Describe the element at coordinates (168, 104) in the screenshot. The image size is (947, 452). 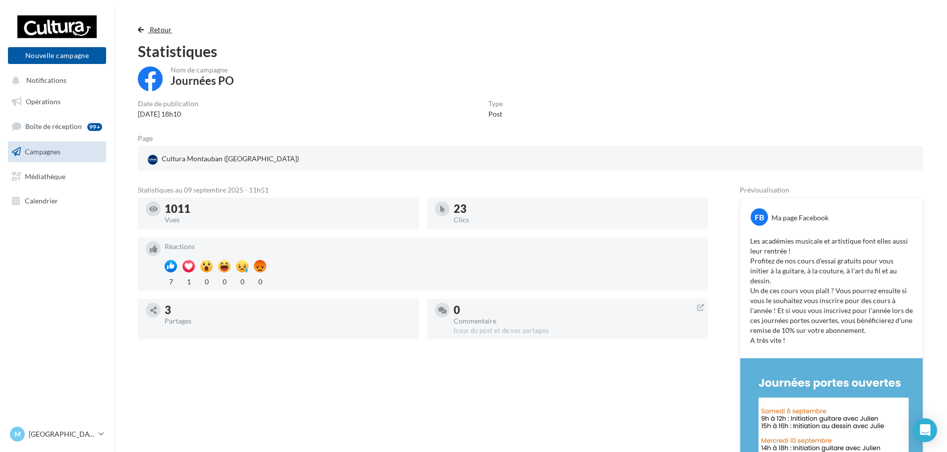
I see `div: Date de publication` at that location.